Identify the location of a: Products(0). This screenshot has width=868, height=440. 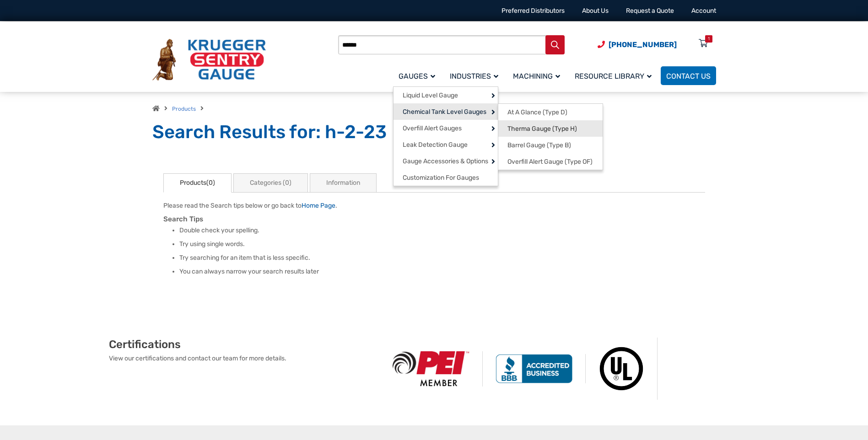
(197, 183).